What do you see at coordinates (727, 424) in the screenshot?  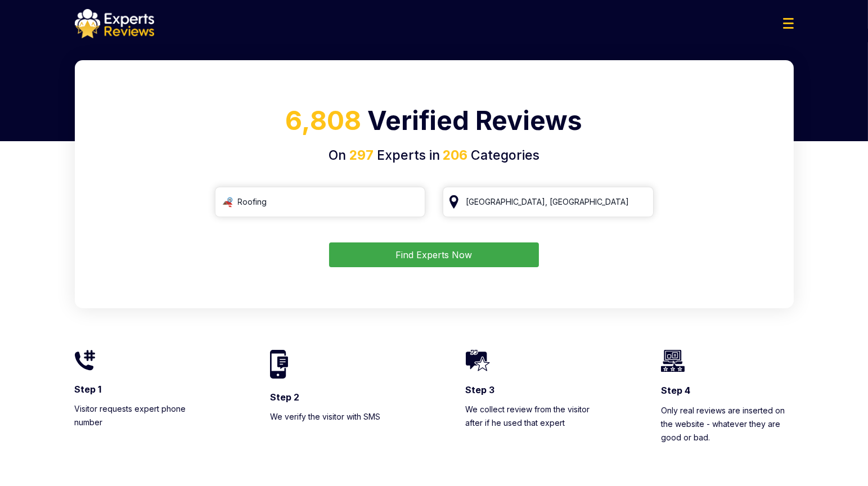 I see `p: Only real reviews are inserted on the website - whatever they are good or bad.` at bounding box center [727, 424].